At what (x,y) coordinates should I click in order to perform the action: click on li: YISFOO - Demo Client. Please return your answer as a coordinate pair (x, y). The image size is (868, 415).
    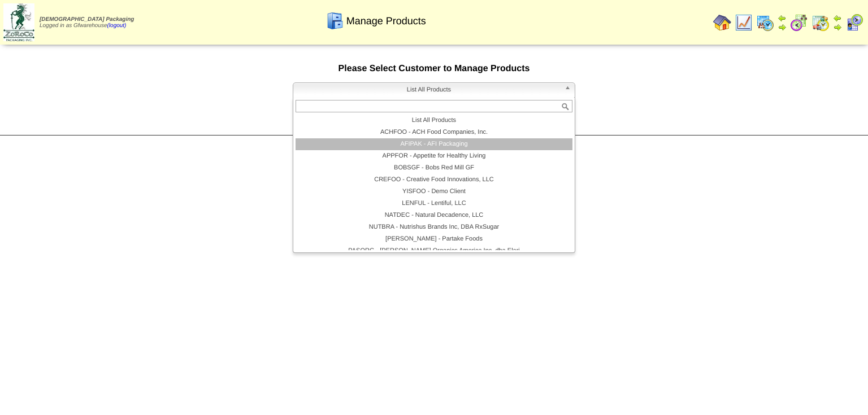
    Looking at the image, I should click on (434, 191).